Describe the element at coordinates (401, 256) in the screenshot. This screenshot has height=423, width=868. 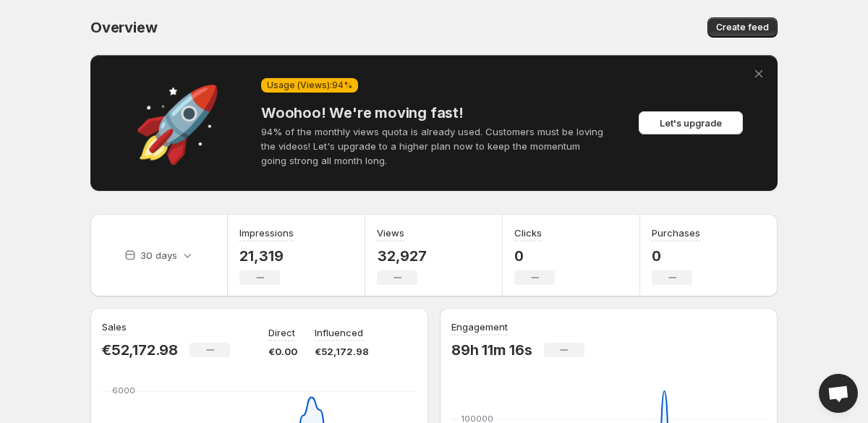
I see `p: 32,927` at that location.